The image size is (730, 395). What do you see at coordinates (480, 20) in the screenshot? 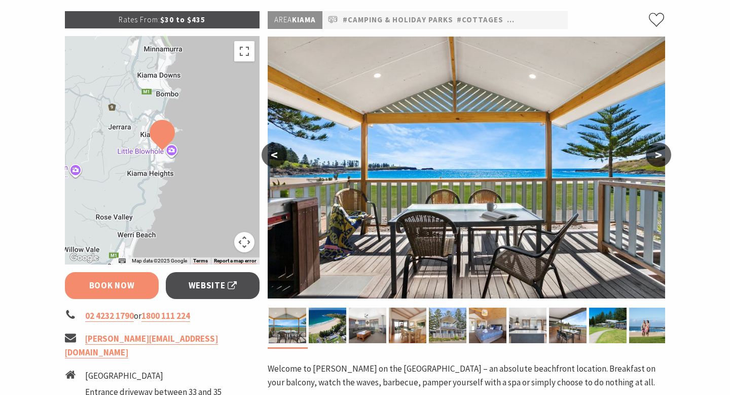
I see `a: #Cottages` at bounding box center [480, 20].